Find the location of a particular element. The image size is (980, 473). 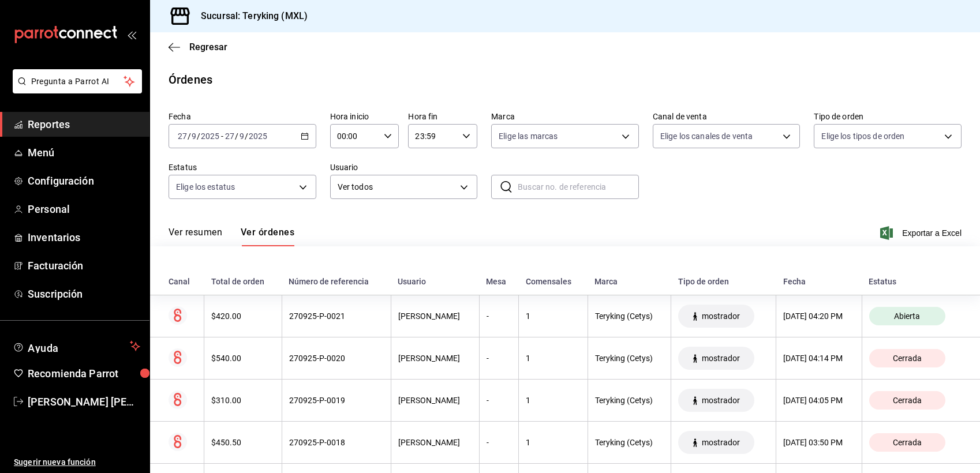

button: Ver órdenes is located at coordinates (267, 236).